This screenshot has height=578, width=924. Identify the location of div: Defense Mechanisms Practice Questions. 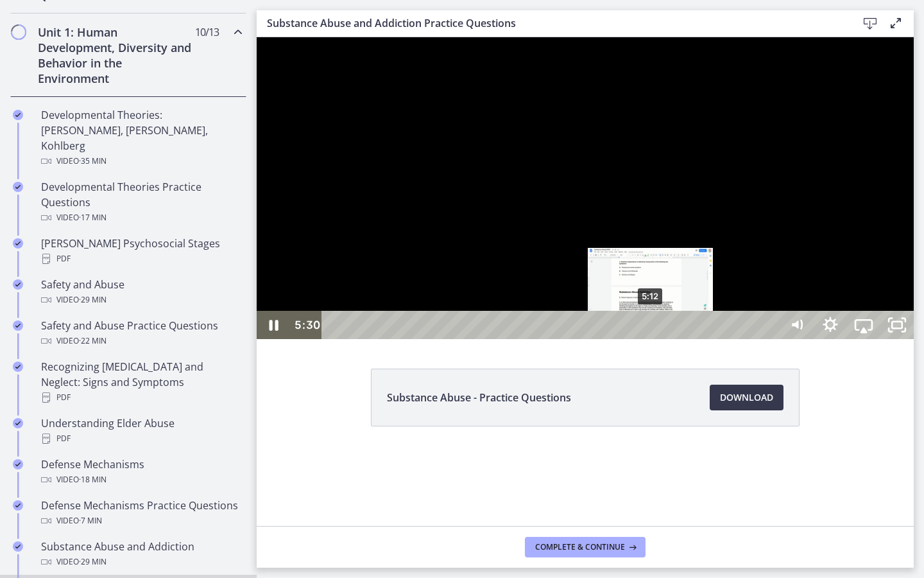
(141, 513).